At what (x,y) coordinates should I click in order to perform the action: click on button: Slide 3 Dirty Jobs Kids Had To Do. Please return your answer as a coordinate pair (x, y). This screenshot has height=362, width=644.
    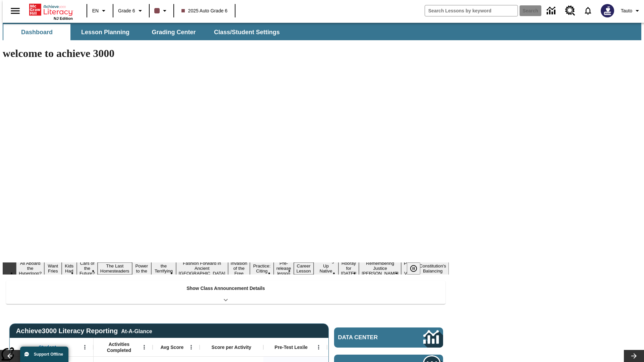
    Looking at the image, I should click on (69, 269).